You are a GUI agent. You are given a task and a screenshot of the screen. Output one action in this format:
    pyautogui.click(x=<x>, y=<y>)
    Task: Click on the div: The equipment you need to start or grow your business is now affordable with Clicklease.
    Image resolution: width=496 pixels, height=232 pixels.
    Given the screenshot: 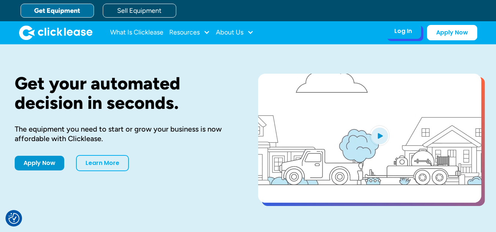 What is the action you would take?
    pyautogui.click(x=124, y=134)
    